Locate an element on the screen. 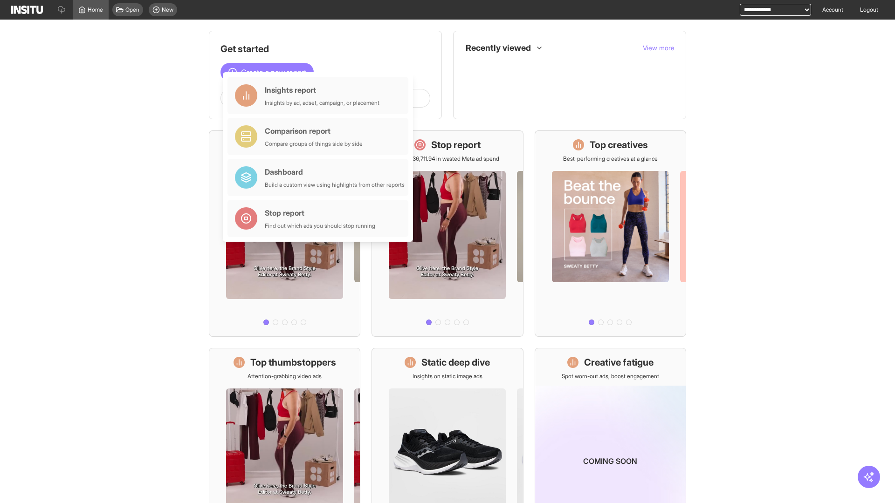  img: Logo is located at coordinates (27, 10).